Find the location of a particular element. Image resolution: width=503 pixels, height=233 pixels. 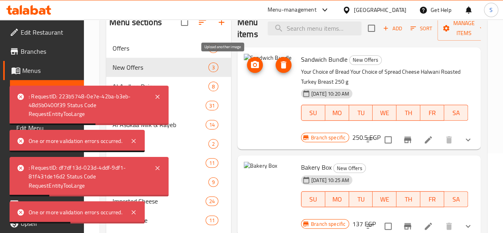

div: Menu-management is located at coordinates (292, 10).